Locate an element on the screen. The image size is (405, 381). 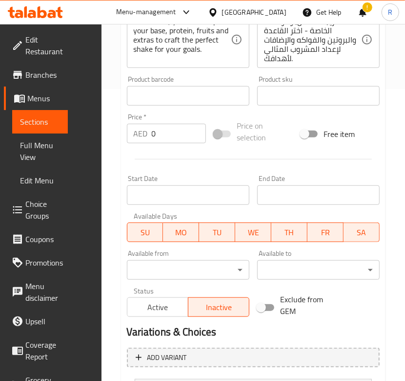
span: Upsell is located at coordinates (42, 321).